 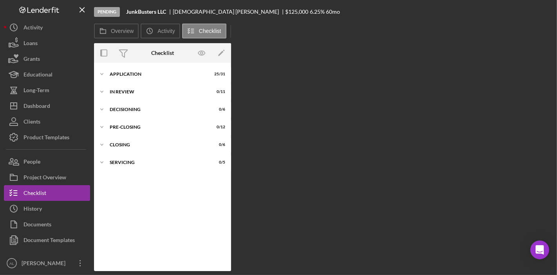 What do you see at coordinates (47, 137) in the screenshot?
I see `a: Product Templates` at bounding box center [47, 137].